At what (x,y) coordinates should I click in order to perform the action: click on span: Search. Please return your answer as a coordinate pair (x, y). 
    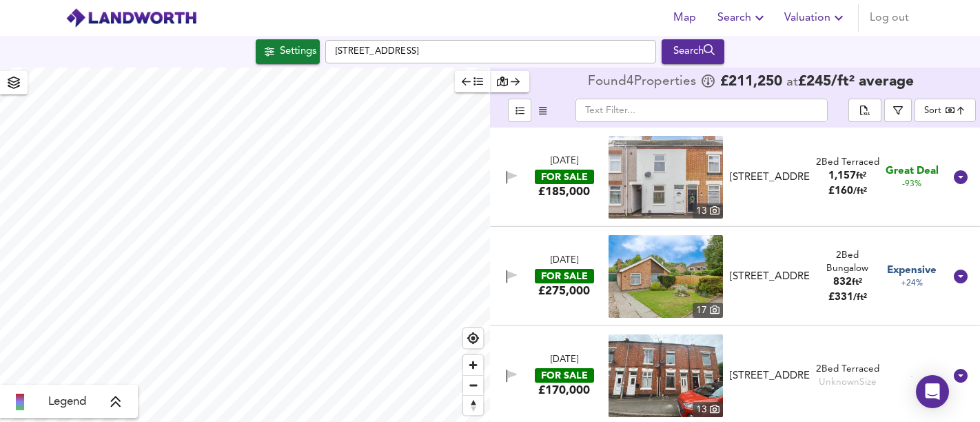
    Looking at the image, I should click on (742, 18).